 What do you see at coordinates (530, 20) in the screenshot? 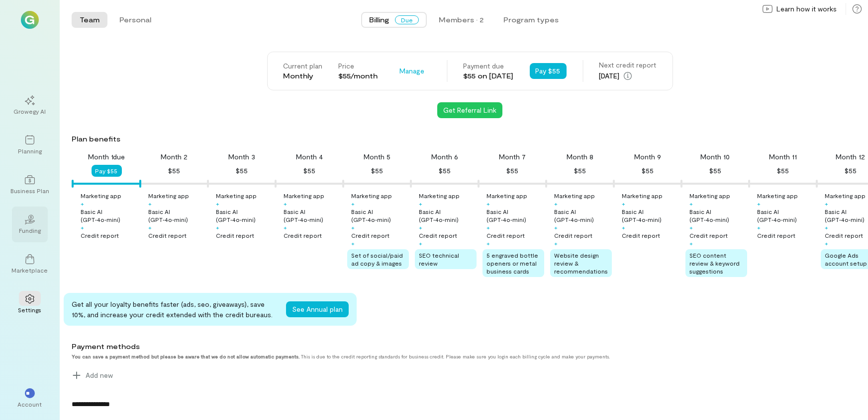
I see `button: Program types` at bounding box center [530, 20].